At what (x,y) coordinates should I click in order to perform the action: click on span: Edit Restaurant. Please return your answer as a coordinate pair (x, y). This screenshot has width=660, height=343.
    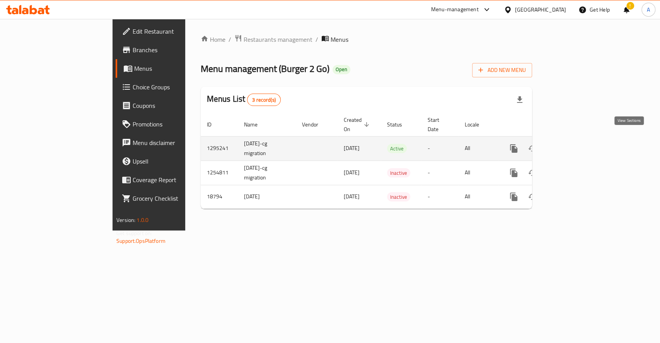
    Looking at the image, I should click on (174, 31).